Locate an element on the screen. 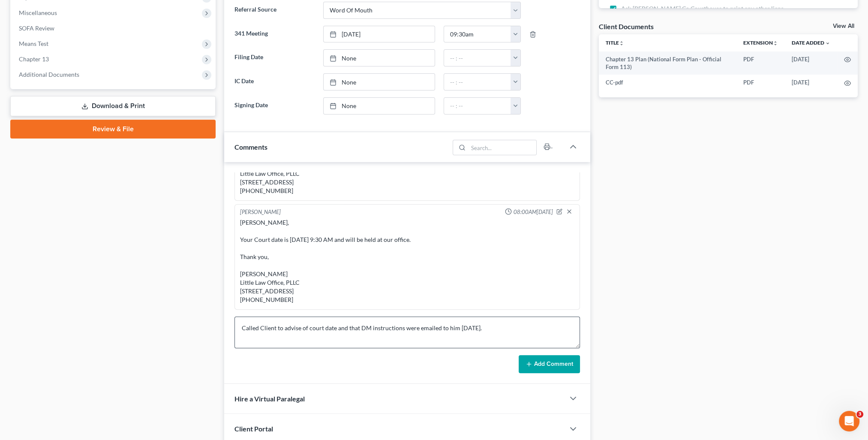 The width and height of the screenshot is (868, 440). span: Chapter 13 is located at coordinates (34, 59).